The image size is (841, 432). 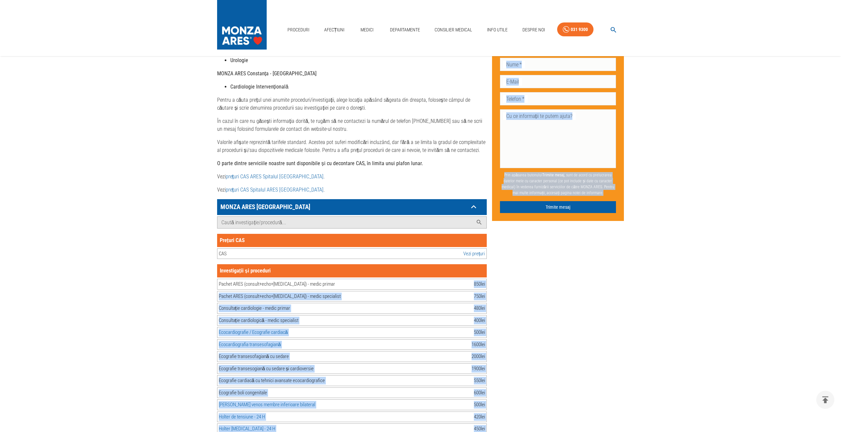 I want to click on a: Despre Noi, so click(x=534, y=30).